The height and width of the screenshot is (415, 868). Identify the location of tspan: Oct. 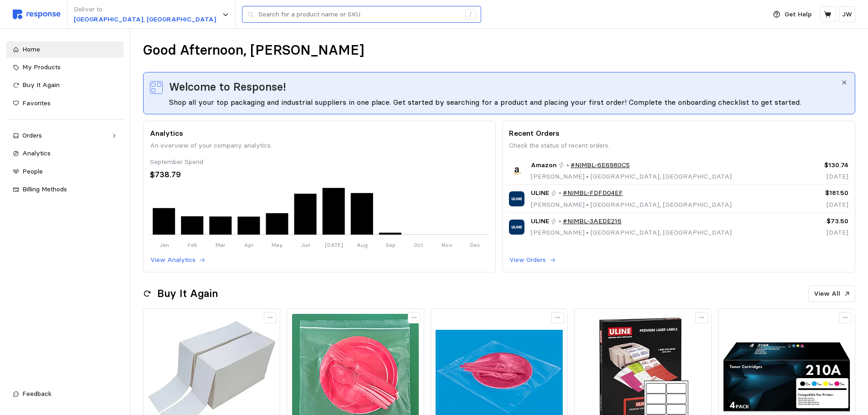
(418, 244).